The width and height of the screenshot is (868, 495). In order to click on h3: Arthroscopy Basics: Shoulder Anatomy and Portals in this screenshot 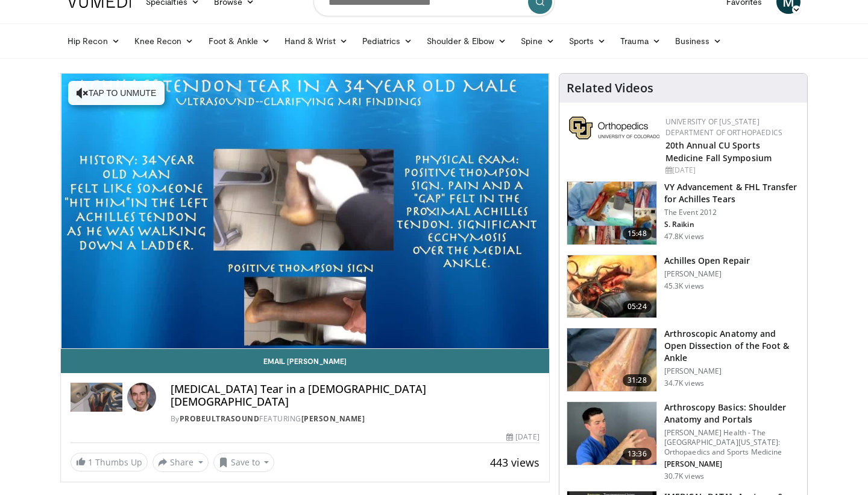, I will do `click(732, 414)`.